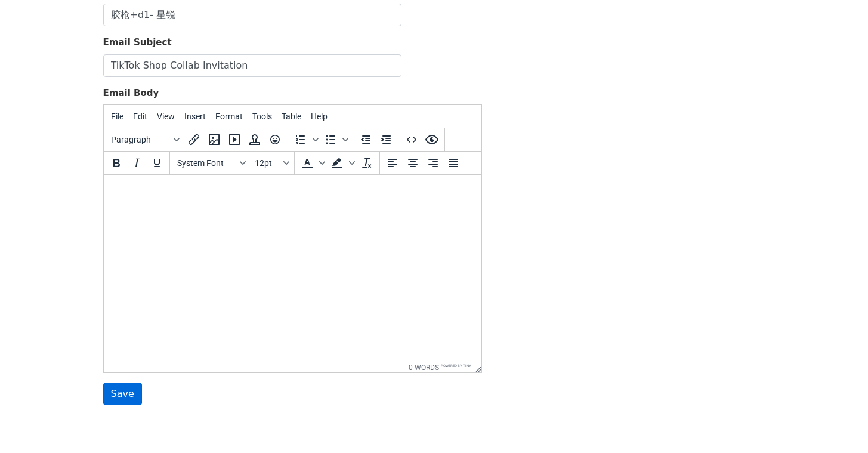  I want to click on div: Background color, so click(342, 163).